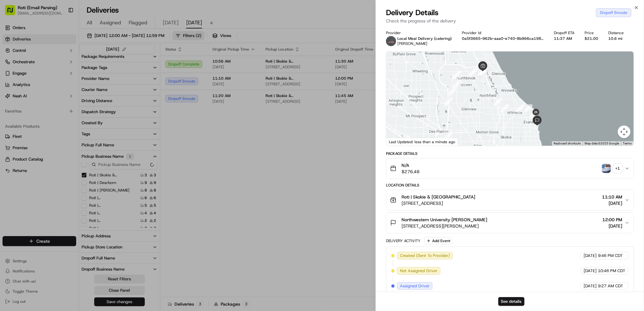 This screenshot has height=311, width=644. What do you see at coordinates (410, 165) in the screenshot?
I see `span: N/A` at bounding box center [410, 165].